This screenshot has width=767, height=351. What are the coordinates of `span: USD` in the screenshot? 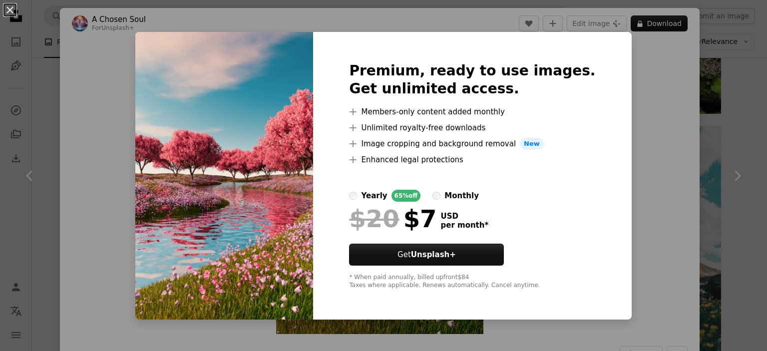 It's located at (465, 216).